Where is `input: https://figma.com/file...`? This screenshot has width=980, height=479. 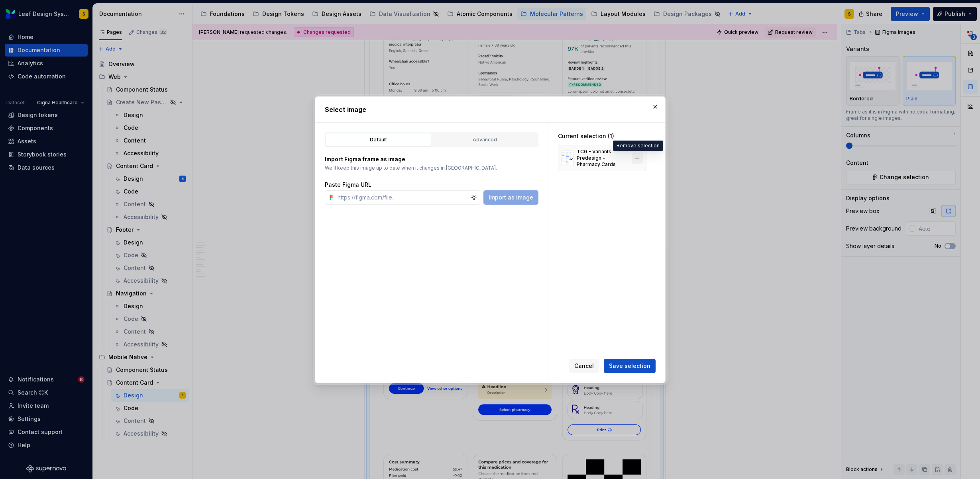
input: https://figma.com/file... is located at coordinates (403, 197).